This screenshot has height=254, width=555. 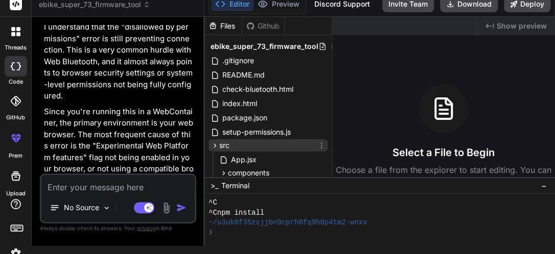 What do you see at coordinates (257, 89) in the screenshot?
I see `span: check-bluetooth.html` at bounding box center [257, 89].